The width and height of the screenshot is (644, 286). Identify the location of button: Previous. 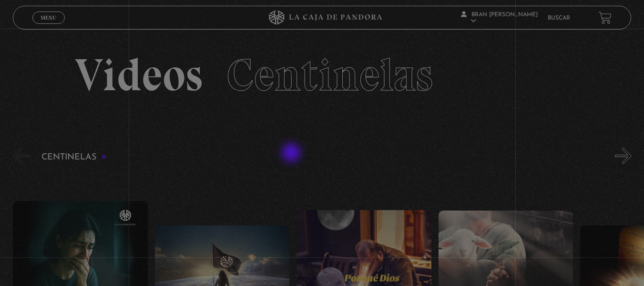
(21, 156).